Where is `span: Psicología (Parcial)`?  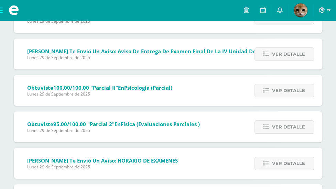
span: Psicología (Parcial) is located at coordinates (148, 88).